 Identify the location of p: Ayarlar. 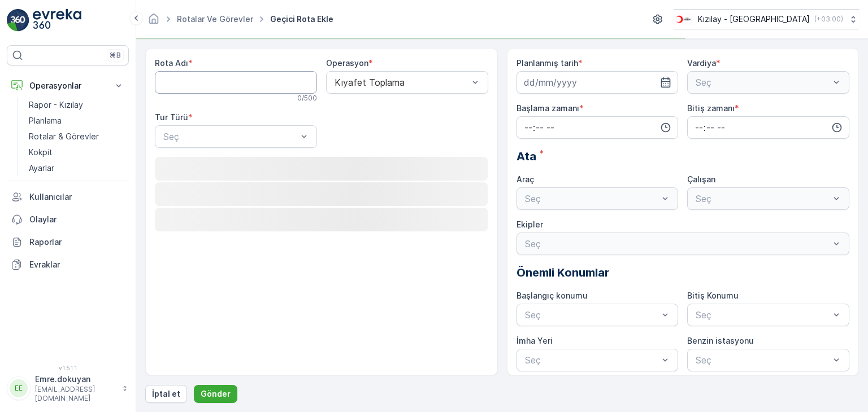
(41, 168).